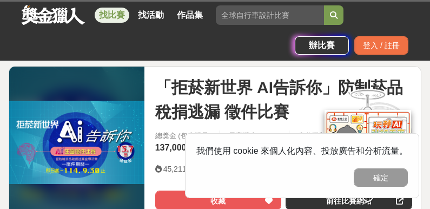 The width and height of the screenshot is (430, 209). What do you see at coordinates (77, 142) in the screenshot?
I see `img: Cover Image` at bounding box center [77, 142].